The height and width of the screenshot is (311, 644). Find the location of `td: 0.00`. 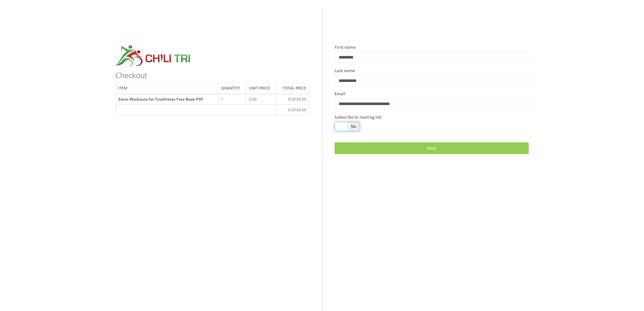

td: 0.00 is located at coordinates (261, 99).